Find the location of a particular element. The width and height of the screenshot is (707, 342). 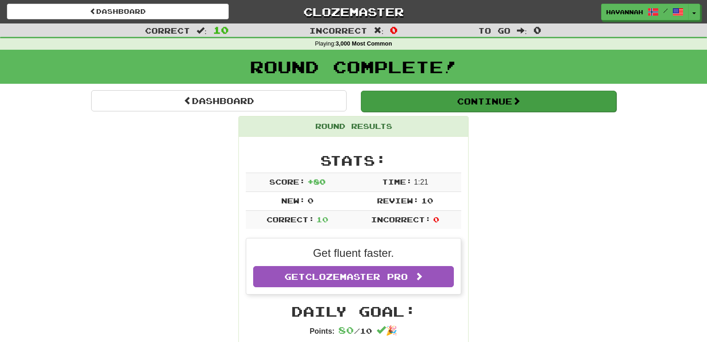

span: Time: is located at coordinates (397, 181).